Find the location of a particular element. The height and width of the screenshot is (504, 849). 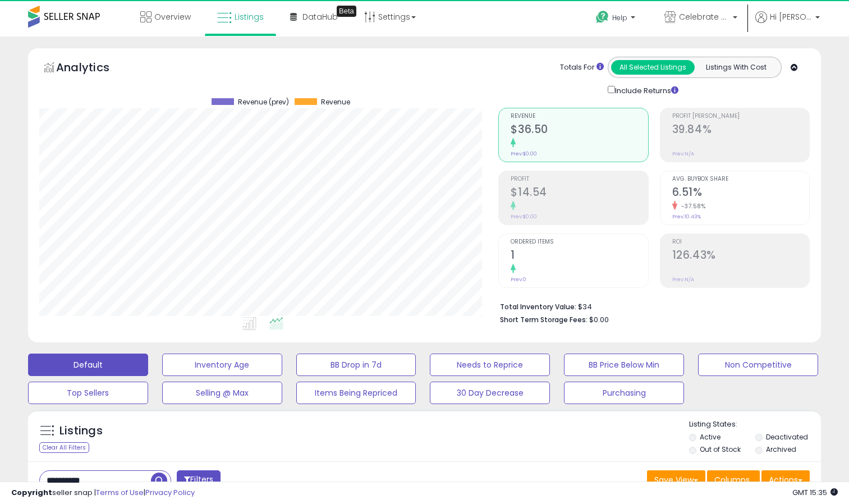

button: Needs to Reprice is located at coordinates (490, 365).